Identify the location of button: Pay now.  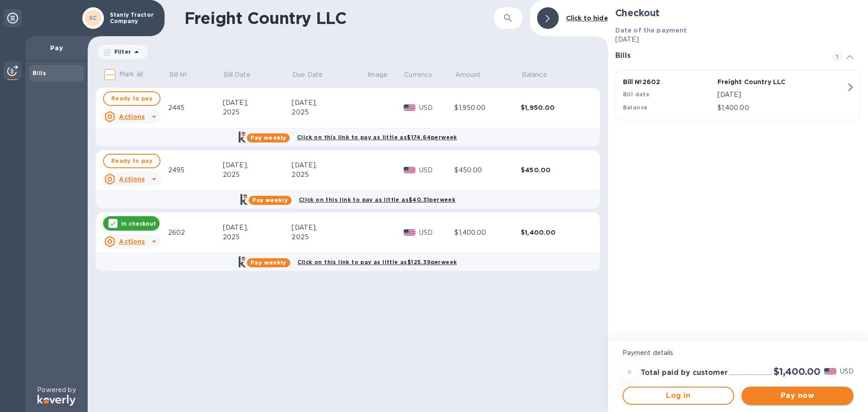
(798, 395).